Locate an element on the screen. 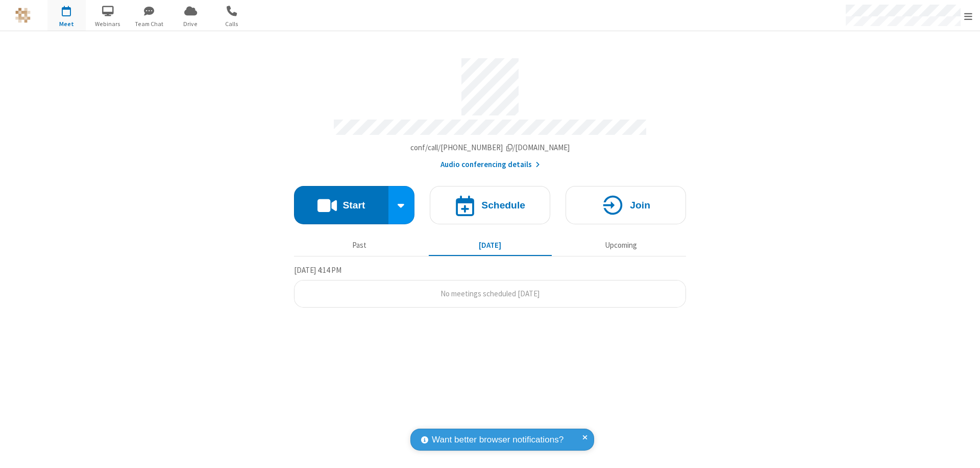  button: Schedule is located at coordinates (490, 205).